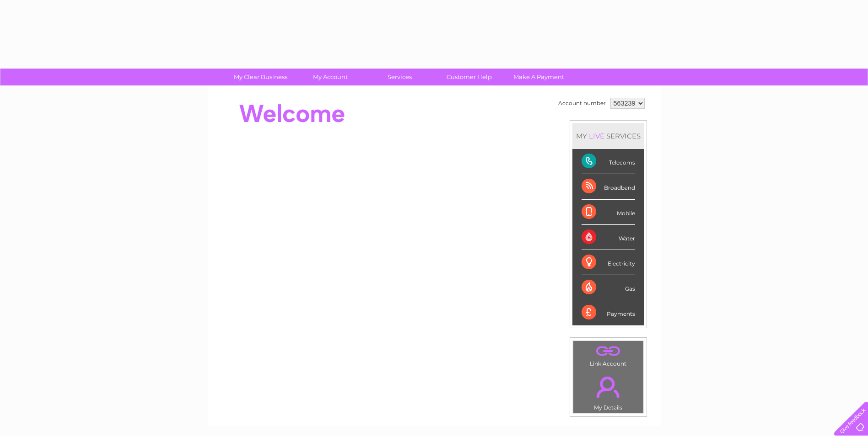  I want to click on a: My Account, so click(330, 77).